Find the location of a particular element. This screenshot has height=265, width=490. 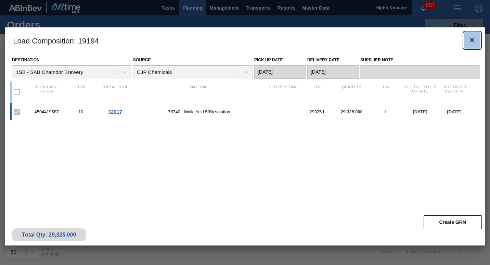

div: UM is located at coordinates (386, 92).